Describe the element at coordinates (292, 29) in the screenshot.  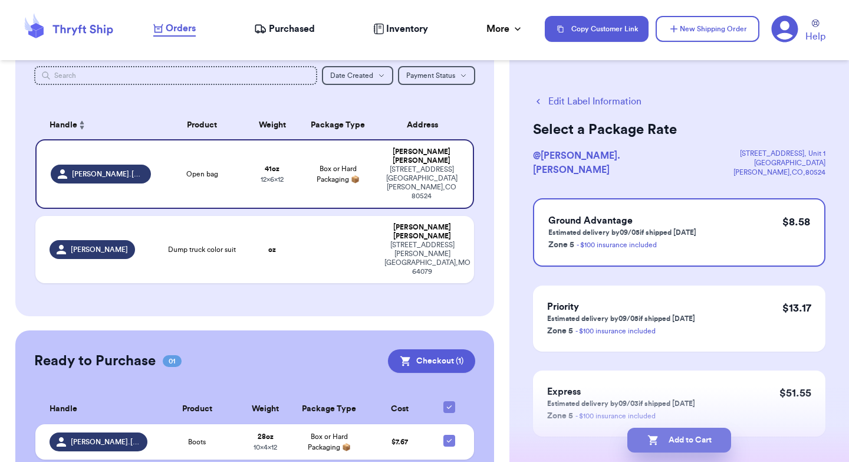
I see `span: Purchased` at that location.